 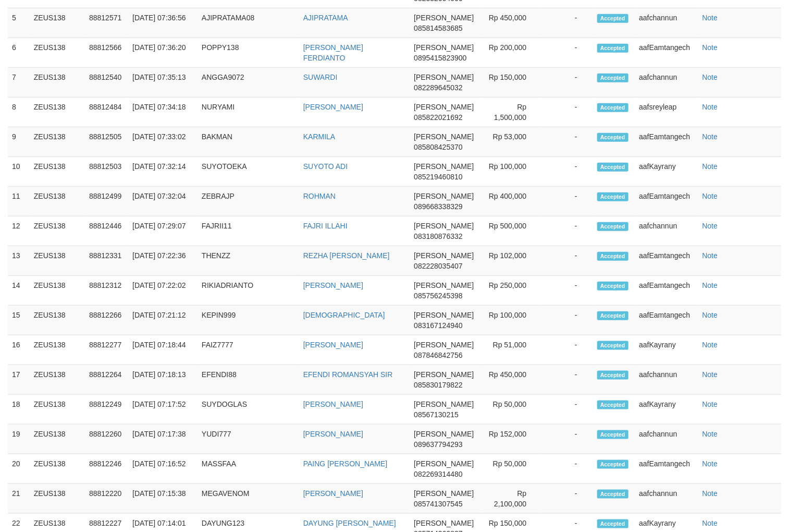 I want to click on td: 21, so click(x=18, y=499).